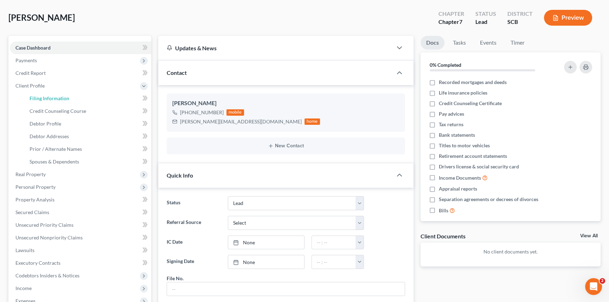 The height and width of the screenshot is (302, 609). Describe the element at coordinates (175, 278) in the screenshot. I see `div: File No.` at that location.